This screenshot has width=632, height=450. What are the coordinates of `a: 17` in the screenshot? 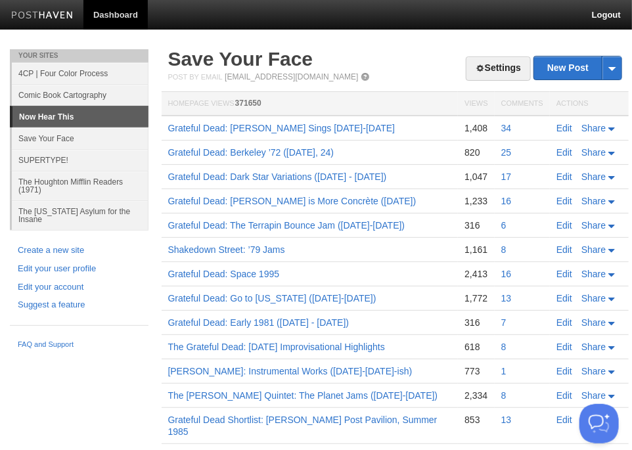 It's located at (507, 177).